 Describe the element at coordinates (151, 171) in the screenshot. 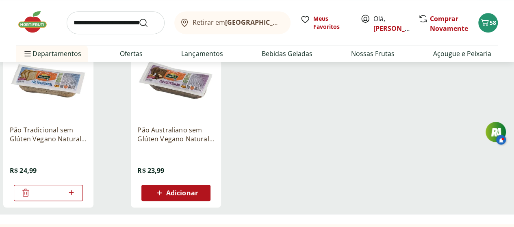

I see `span: R$ 23,99` at that location.